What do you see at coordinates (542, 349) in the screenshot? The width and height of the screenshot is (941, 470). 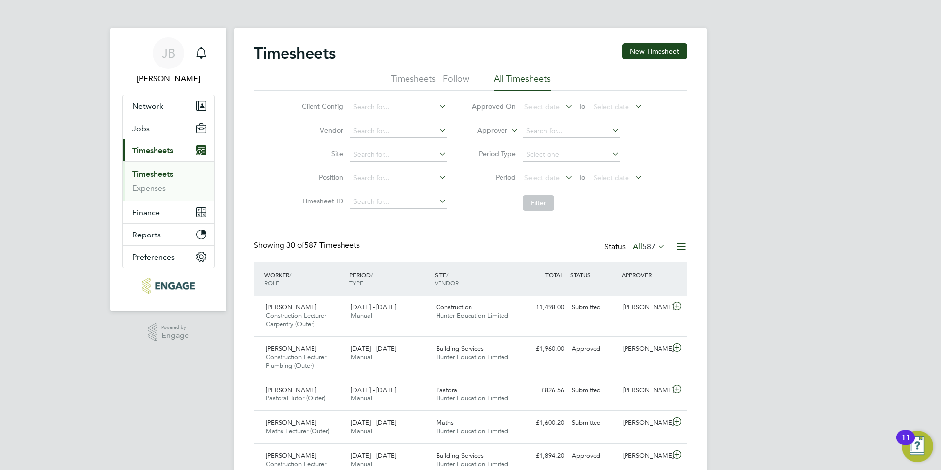 I see `div: £1,960.00` at bounding box center [542, 349].